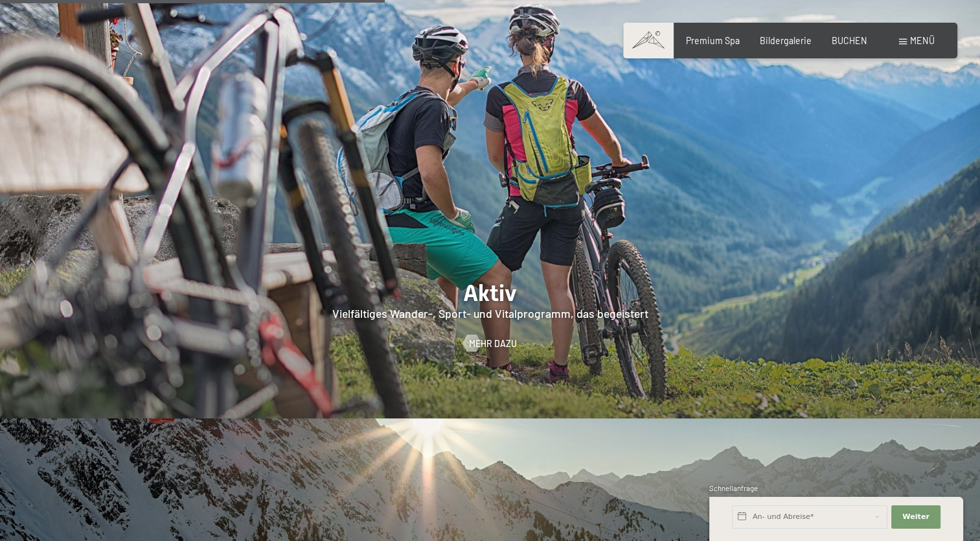 This screenshot has width=980, height=541. Describe the element at coordinates (733, 487) in the screenshot. I see `span: Schnellanfrage` at that location.